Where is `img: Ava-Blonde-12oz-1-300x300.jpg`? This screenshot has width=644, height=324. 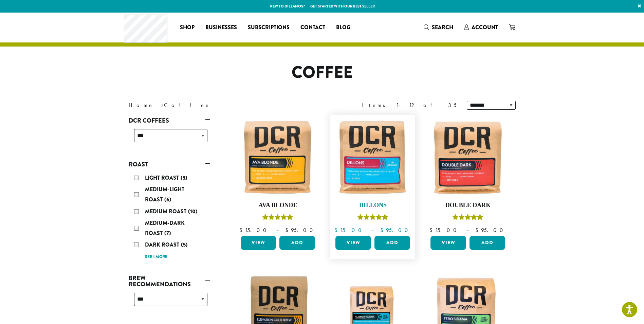
img: Ava-Blonde-12oz-1-300x300.jpg is located at coordinates (278, 157).